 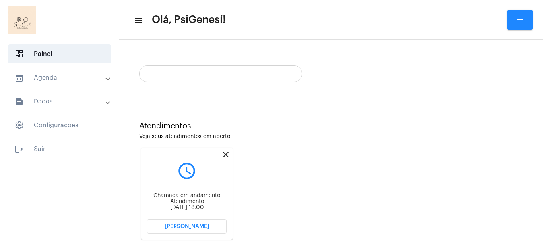 I want to click on span: Sair, so click(x=59, y=149).